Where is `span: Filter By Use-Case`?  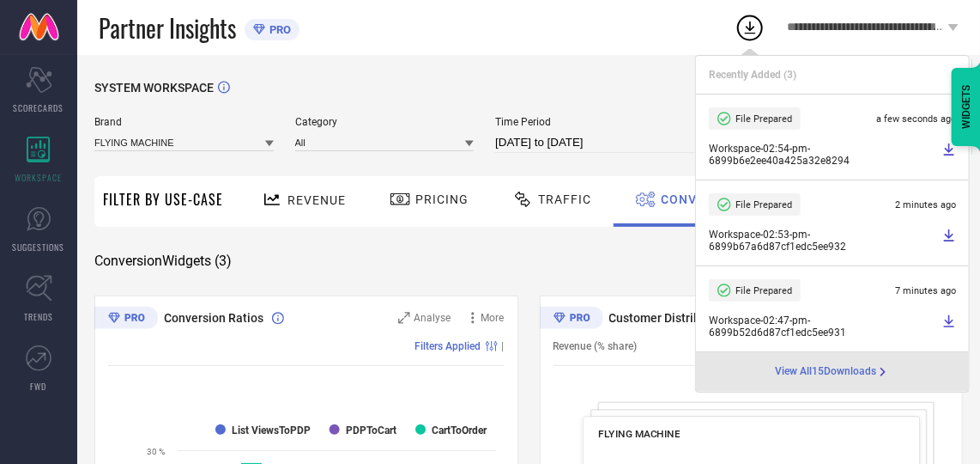 span: Filter By Use-Case is located at coordinates (163, 199).